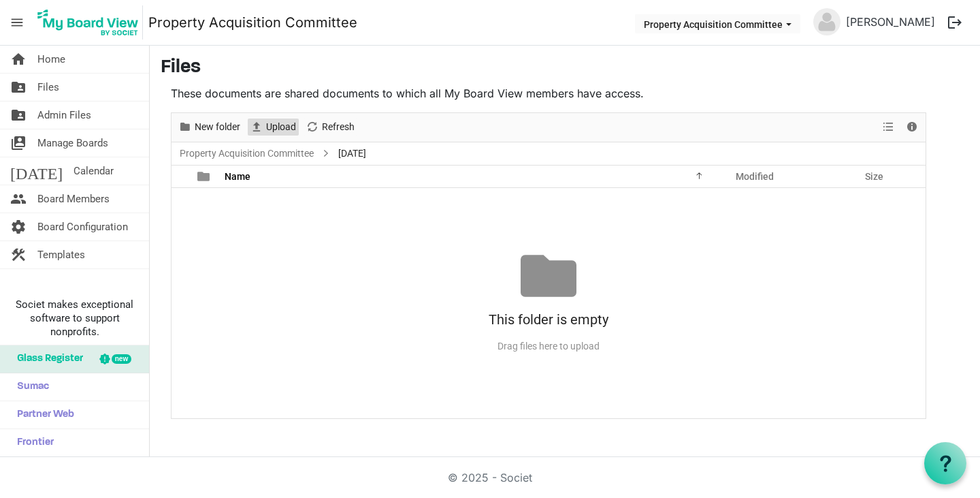  Describe the element at coordinates (49, 87) in the screenshot. I see `span: Files` at that location.